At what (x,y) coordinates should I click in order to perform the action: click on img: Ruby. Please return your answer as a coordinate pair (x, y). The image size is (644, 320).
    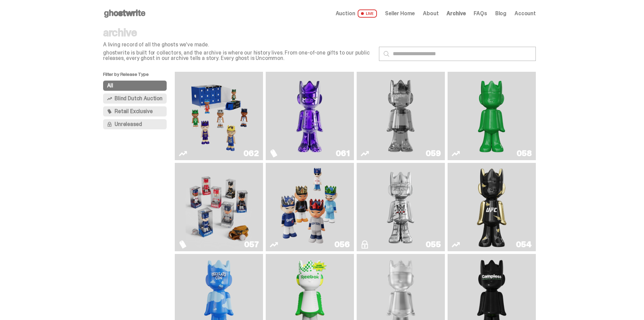
    Looking at the image, I should click on (492, 207).